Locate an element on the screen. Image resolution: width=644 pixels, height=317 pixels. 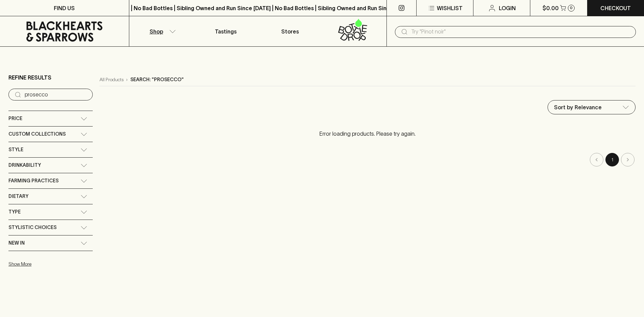
div: Stylistic Choices is located at coordinates (50, 228).